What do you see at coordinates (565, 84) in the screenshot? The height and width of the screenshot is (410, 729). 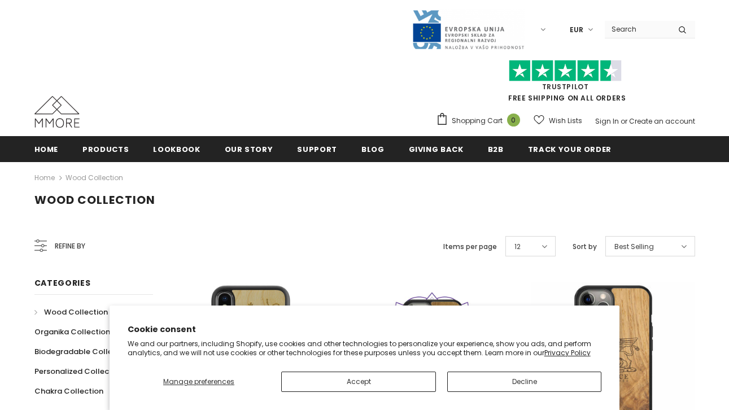 I see `span: FREE SHIPPING ON ALL ORDERS` at bounding box center [565, 84].